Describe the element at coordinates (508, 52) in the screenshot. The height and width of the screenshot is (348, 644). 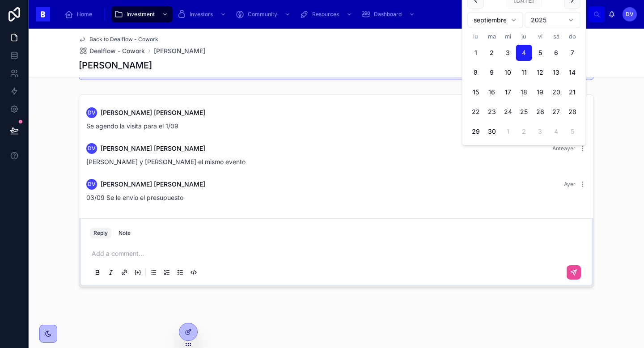
I see `button: miércoles, 3 de septiembre de 2025` at that location.